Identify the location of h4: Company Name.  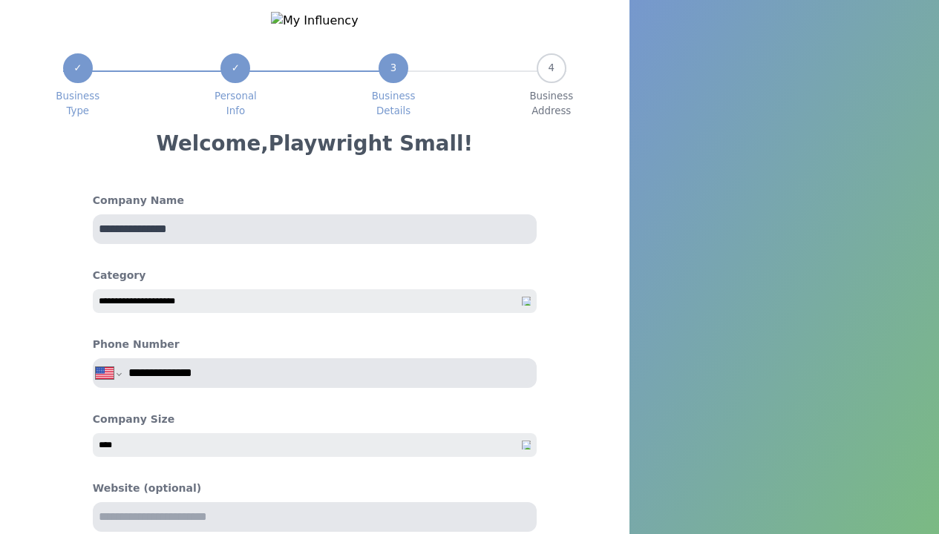
(315, 200).